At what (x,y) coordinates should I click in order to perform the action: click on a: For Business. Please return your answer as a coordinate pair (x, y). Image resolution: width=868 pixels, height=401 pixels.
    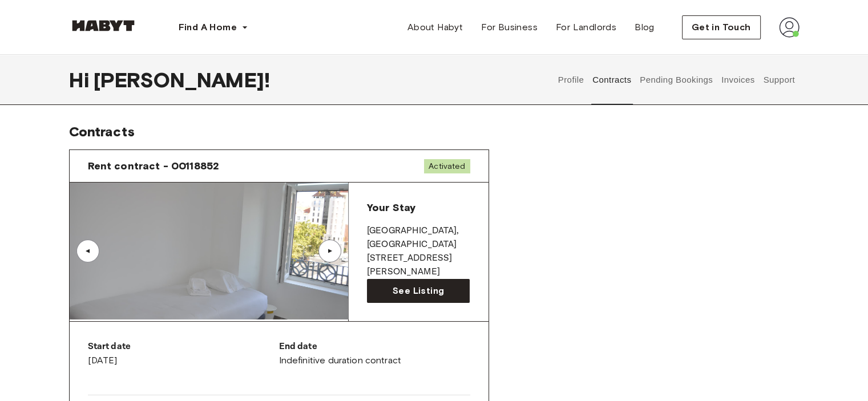
    Looking at the image, I should click on (509, 28).